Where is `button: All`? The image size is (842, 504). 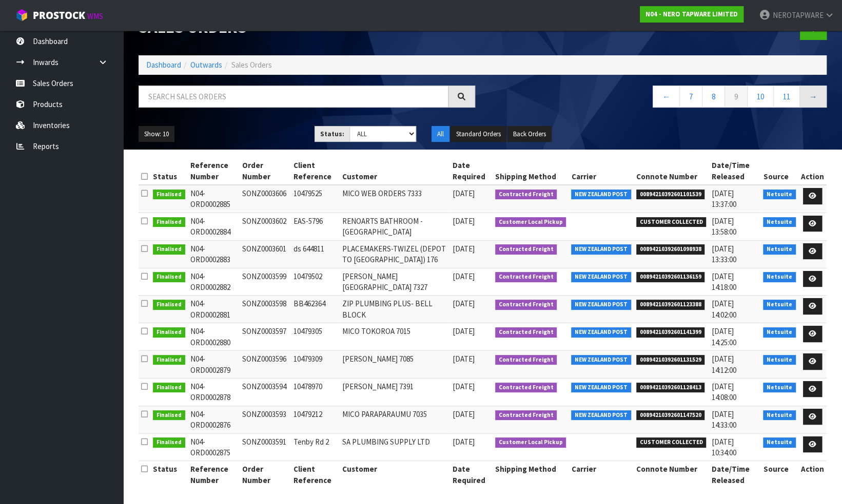 button: All is located at coordinates (440, 134).